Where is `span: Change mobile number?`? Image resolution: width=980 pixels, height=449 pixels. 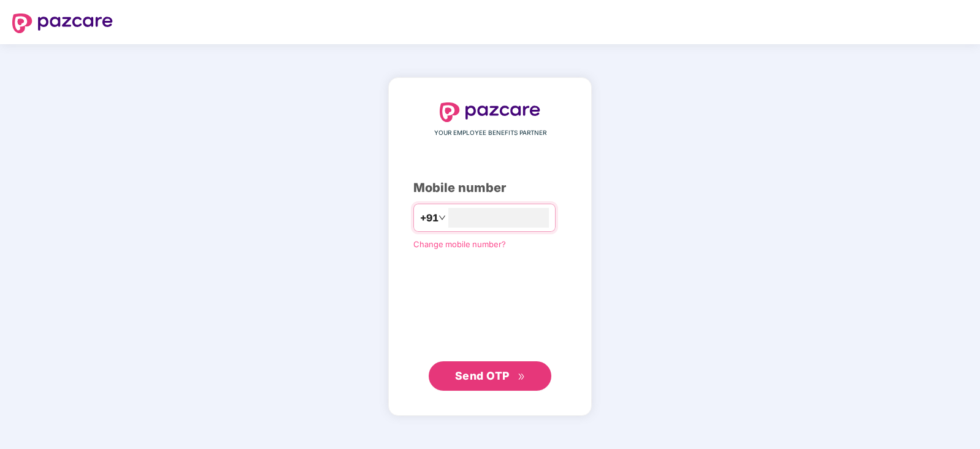 span: Change mobile number? is located at coordinates (460, 244).